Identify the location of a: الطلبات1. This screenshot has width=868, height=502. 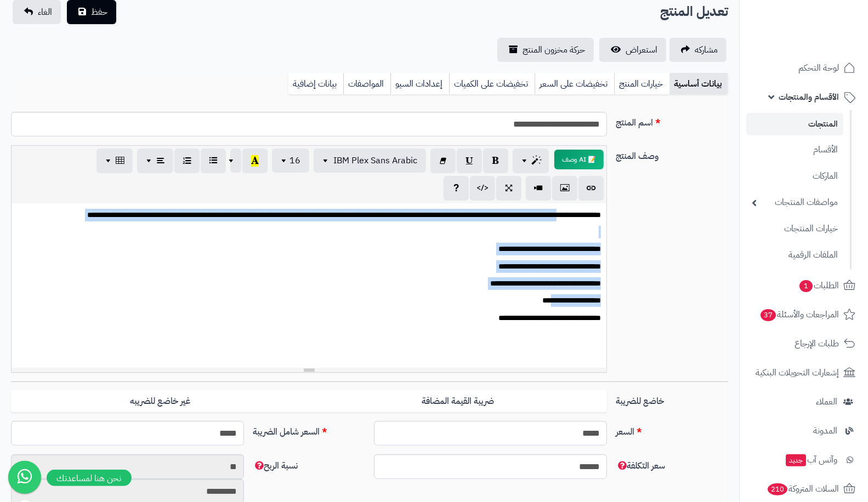
(803, 286).